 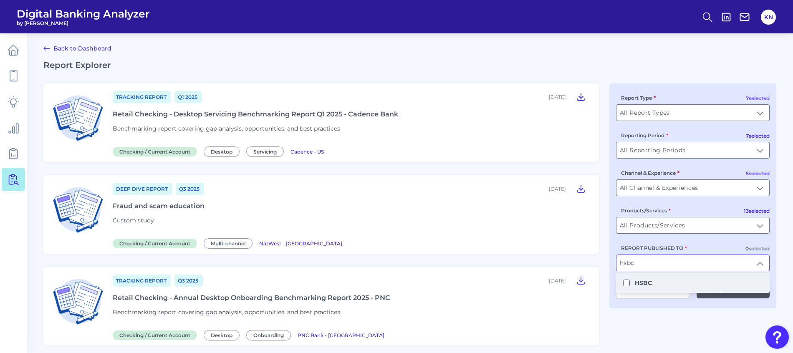 I want to click on label: Channel & Experience, so click(x=650, y=173).